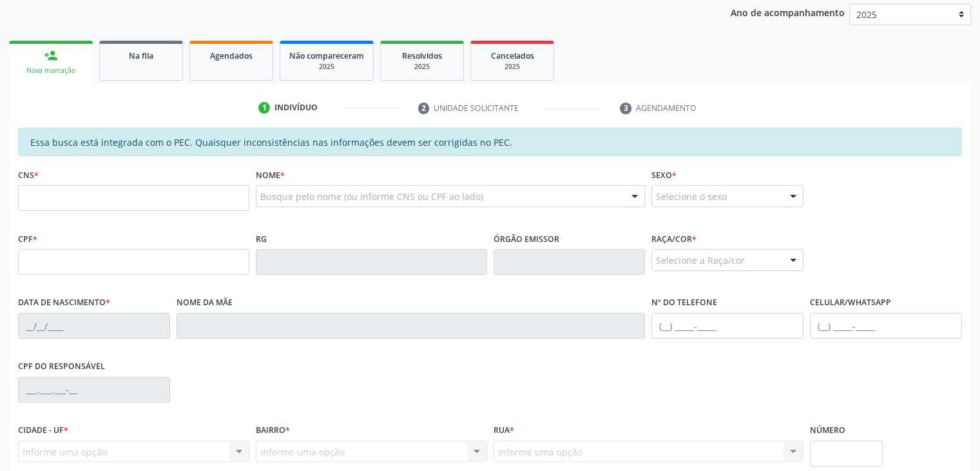  What do you see at coordinates (51, 70) in the screenshot?
I see `div: Nova marcação` at bounding box center [51, 70].